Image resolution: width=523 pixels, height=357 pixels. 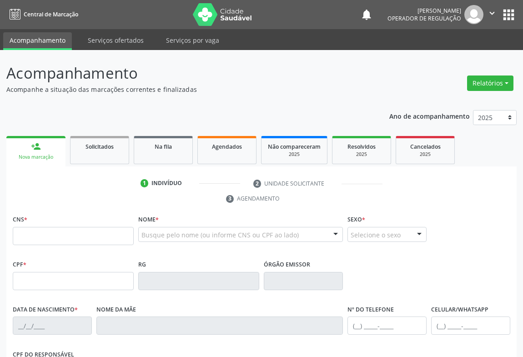 I want to click on p: Ano de acompanhamento, so click(x=429, y=116).